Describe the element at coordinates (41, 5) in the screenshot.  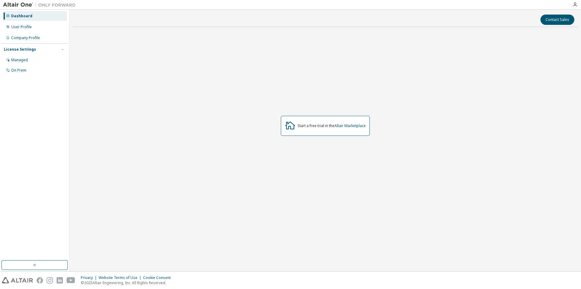
I see `img: Altair One` at that location.